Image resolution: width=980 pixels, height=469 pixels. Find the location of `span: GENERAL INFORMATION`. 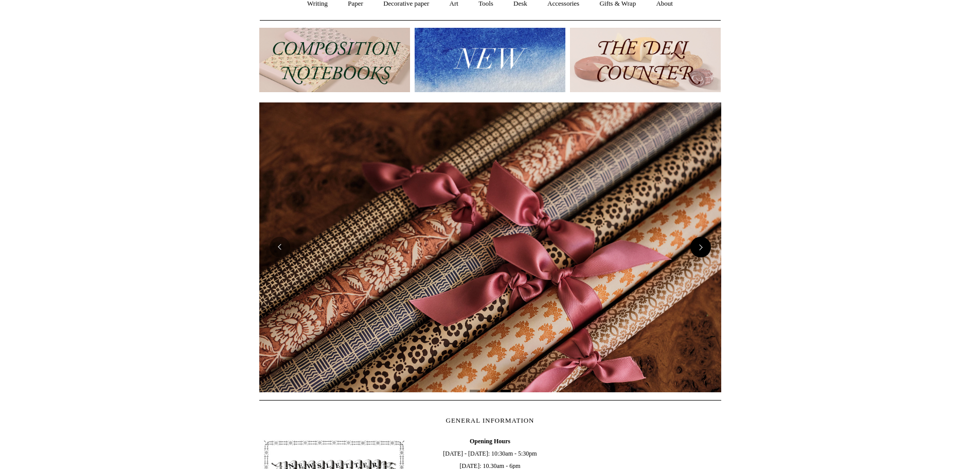

span: GENERAL INFORMATION is located at coordinates (490, 420).